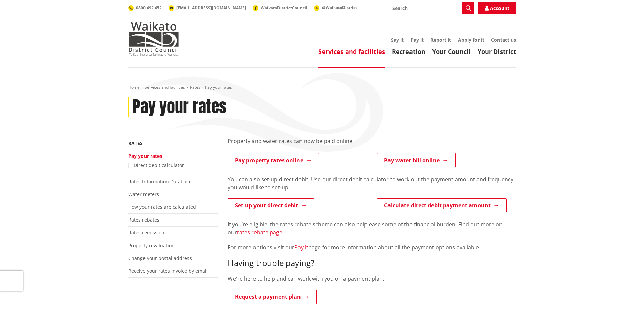  I want to click on span: WaikatoDistrictCouncil, so click(284, 8).